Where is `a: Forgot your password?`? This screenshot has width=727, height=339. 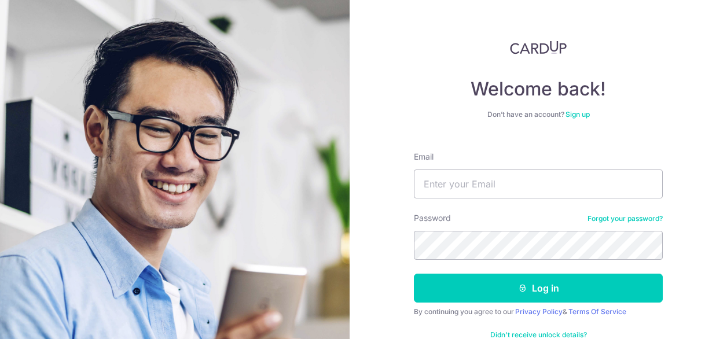 a: Forgot your password? is located at coordinates (625, 219).